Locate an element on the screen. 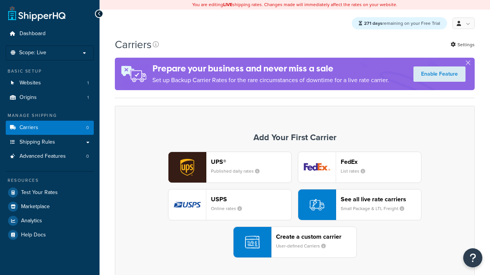 This screenshot has width=490, height=275. button: Create a custom carrierUser-defined Carriers is located at coordinates (295, 243).